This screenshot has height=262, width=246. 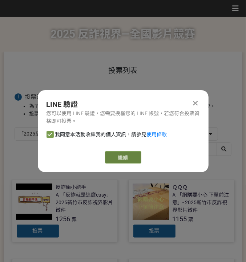 I want to click on span: 我同意本活動收集我的個人資訊，請參見, so click(x=111, y=134).